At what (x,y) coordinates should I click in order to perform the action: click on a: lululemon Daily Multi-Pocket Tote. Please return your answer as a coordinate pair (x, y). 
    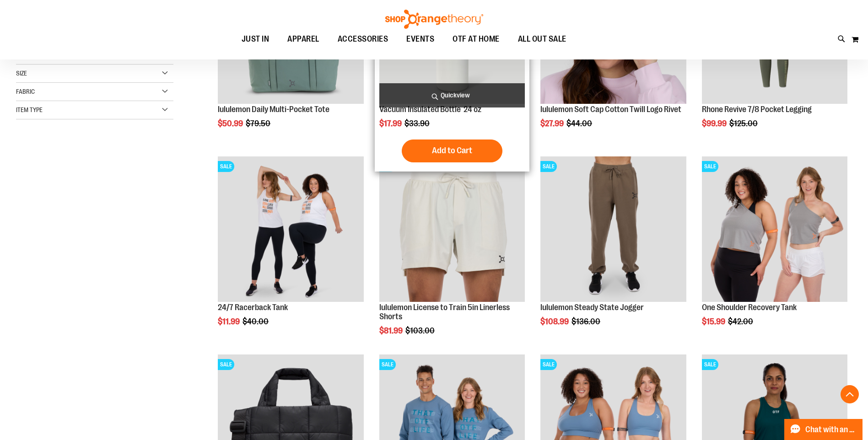
    Looking at the image, I should click on (274, 109).